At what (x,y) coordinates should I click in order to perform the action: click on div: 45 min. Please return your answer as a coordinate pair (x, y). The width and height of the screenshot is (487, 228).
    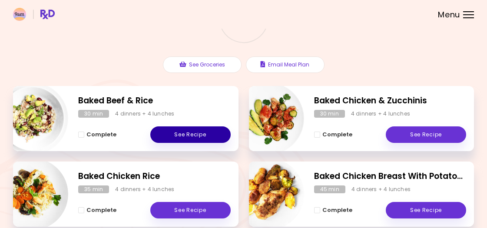
    Looking at the image, I should click on (330, 189).